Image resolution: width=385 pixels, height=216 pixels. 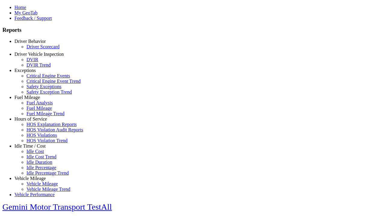 What do you see at coordinates (30, 146) in the screenshot?
I see `a: Idle Time / Cost` at bounding box center [30, 146].